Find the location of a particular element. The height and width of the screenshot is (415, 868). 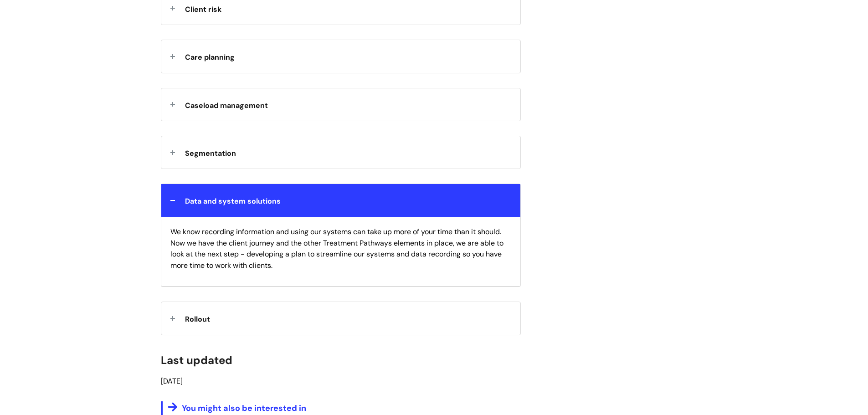

span: Client risk is located at coordinates (203, 9).